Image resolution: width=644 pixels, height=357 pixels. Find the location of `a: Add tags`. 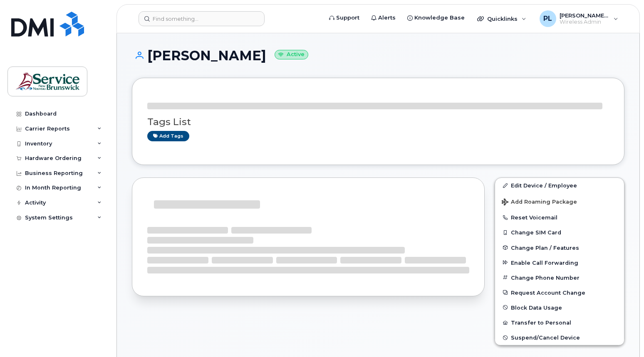

a: Add tags is located at coordinates (168, 136).